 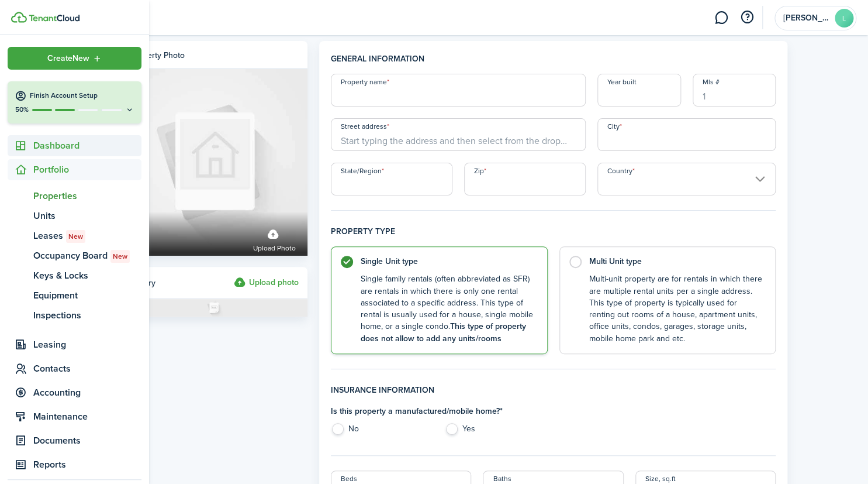 What do you see at coordinates (74, 196) in the screenshot?
I see `a: Properties` at bounding box center [74, 196].